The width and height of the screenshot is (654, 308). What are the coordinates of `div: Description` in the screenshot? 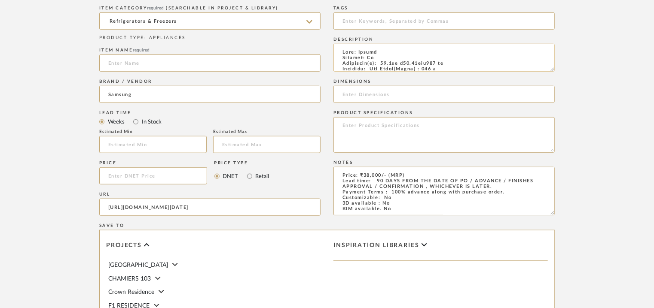 It's located at (444, 40).